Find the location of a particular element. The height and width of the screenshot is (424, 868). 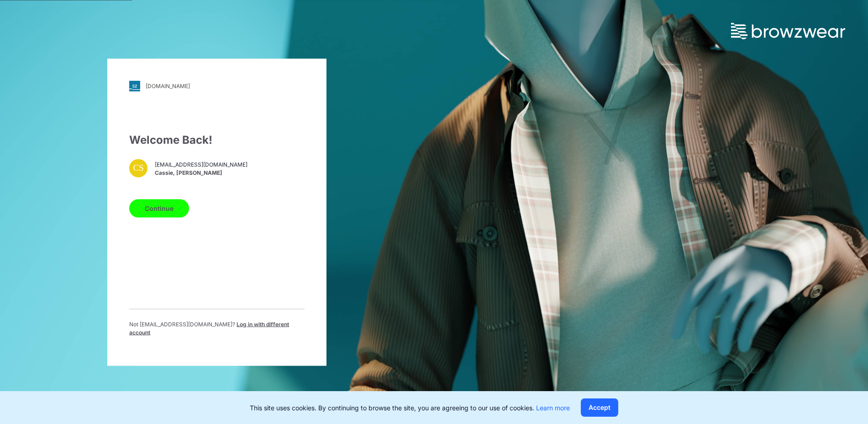

img: svg+xml;base64,PHN2ZyB3aWR0aD0iMjgiIGhlaWdodD0iMjgiIHZpZXdCb3g9IjAgMCAyOCAyOCIgZmlsbD0ibm9uZSIgeG... is located at coordinates (134, 86).